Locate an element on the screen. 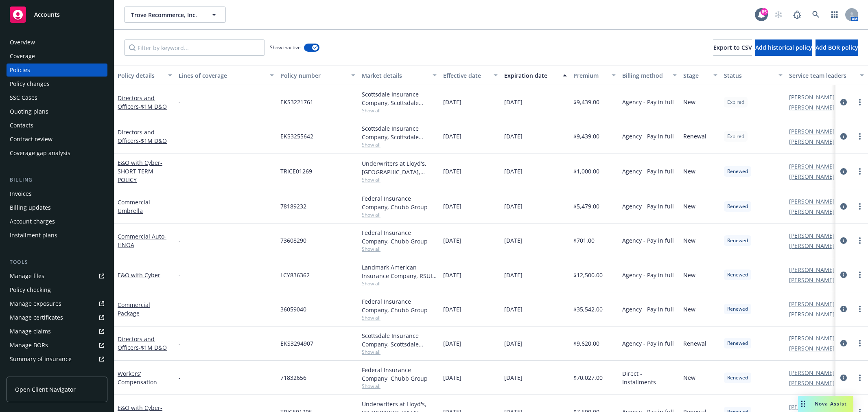  a: Accounts is located at coordinates (57, 14).